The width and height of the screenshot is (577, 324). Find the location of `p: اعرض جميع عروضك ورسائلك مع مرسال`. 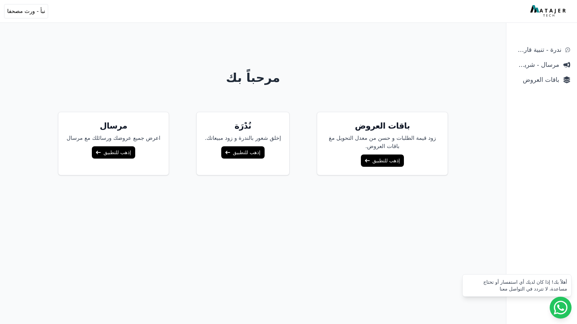

p: اعرض جميع عروضك ورسائلك مع مرسال is located at coordinates (113, 138).